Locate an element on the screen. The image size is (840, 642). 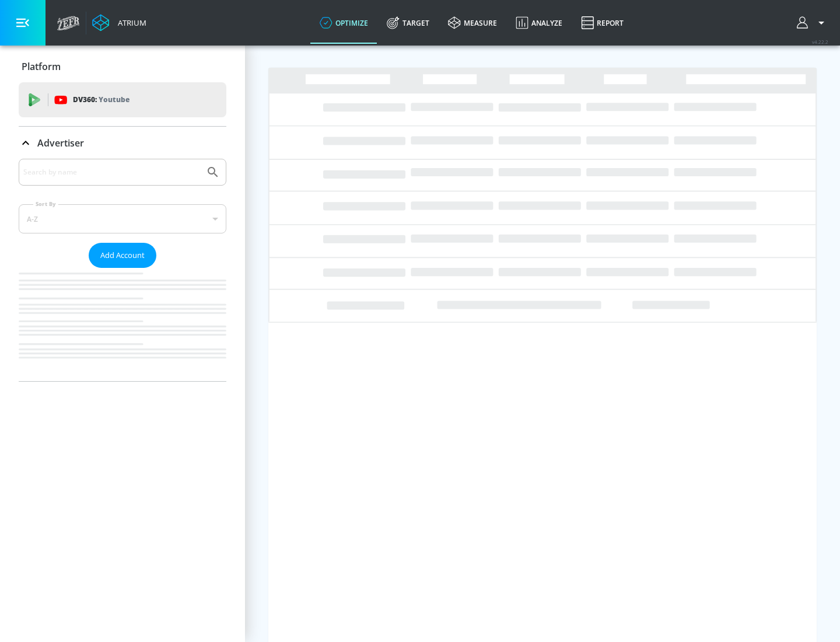
a: measure is located at coordinates (473, 22).